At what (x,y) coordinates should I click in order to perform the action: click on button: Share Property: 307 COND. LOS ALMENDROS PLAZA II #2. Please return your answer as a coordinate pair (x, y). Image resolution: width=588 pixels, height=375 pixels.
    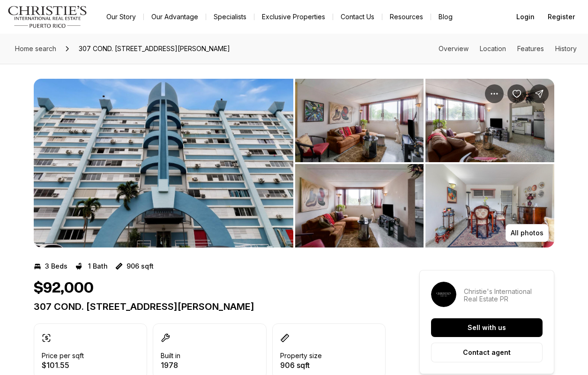
    Looking at the image, I should click on (539, 94).